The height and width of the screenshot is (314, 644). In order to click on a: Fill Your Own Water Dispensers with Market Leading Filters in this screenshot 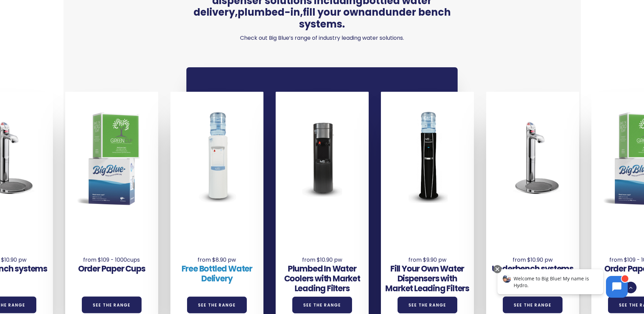, I will do `click(427, 279)`.